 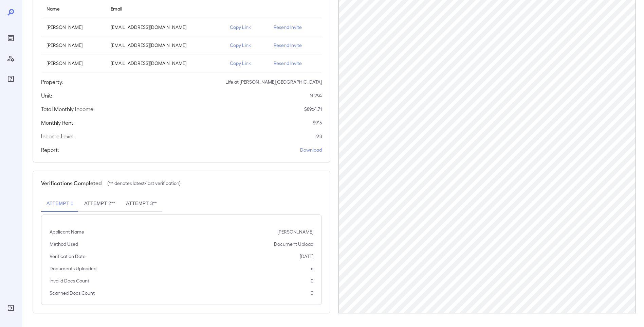 What do you see at coordinates (144, 183) in the screenshot?
I see `p: (** denotes latest/last verification)` at bounding box center [144, 183].